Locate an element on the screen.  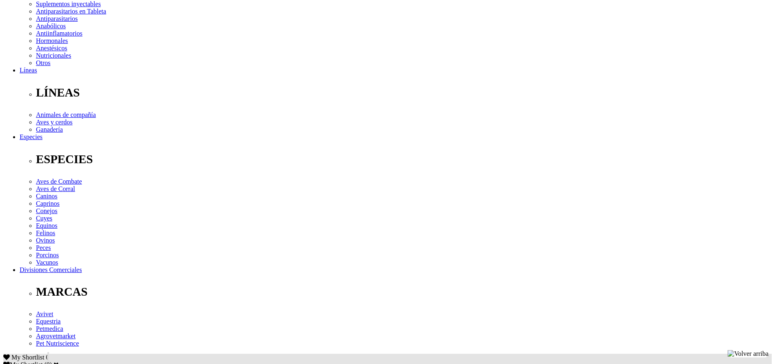
a: Cuyes is located at coordinates (44, 218).